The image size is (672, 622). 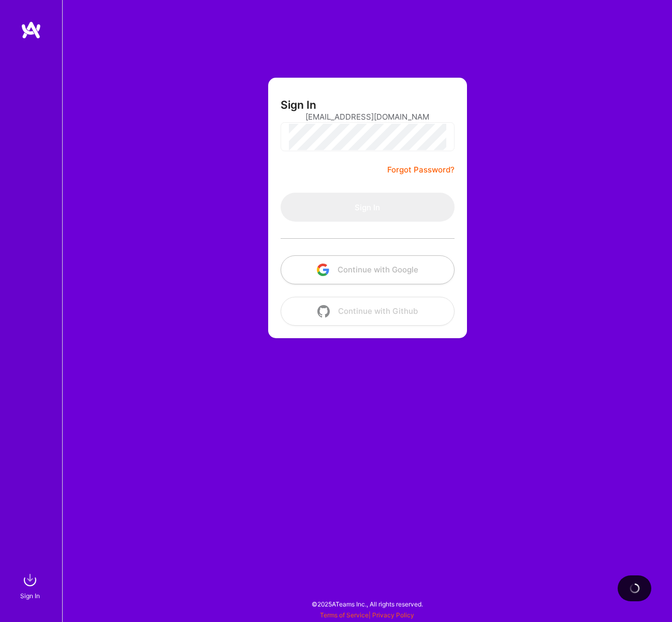 What do you see at coordinates (344, 614) in the screenshot?
I see `a: Terms of Service` at bounding box center [344, 614].